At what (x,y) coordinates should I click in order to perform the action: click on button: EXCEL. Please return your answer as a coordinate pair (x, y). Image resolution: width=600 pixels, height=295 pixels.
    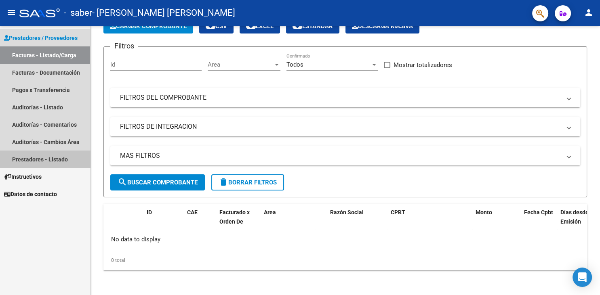
    Looking at the image, I should click on (260, 26).